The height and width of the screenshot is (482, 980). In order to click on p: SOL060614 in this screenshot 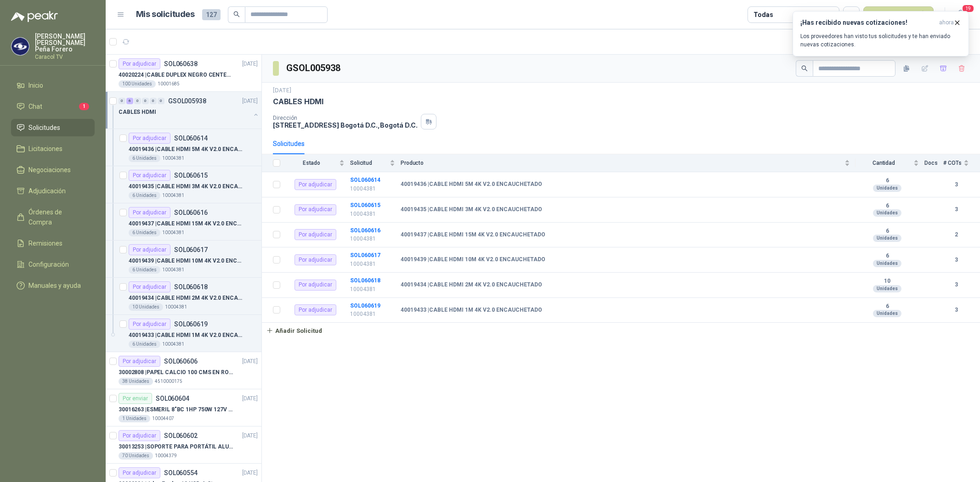, I will do `click(190, 138)`.